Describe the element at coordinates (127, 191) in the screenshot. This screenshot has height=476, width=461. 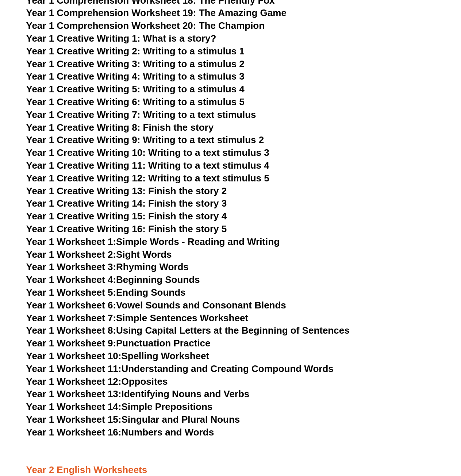
I see `a: Year 1 Creative Writing 13: Finish the story 2` at that location.